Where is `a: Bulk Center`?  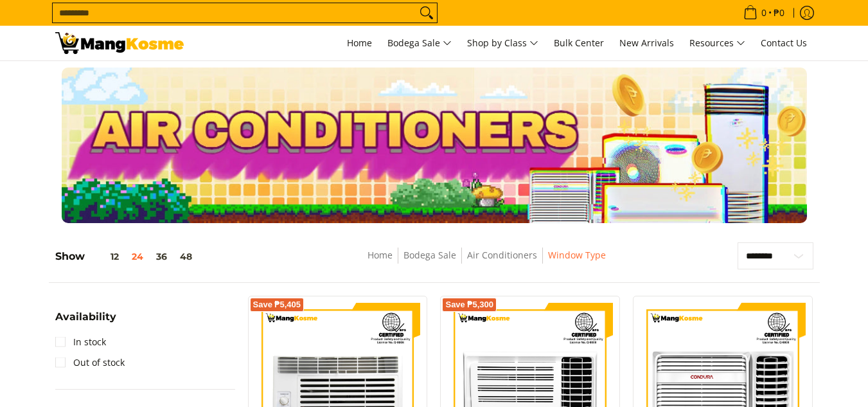
a: Bulk Center is located at coordinates (579, 43).